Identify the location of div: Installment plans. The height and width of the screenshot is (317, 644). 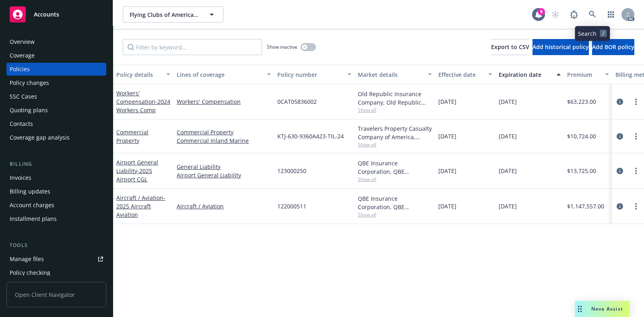
(33, 219).